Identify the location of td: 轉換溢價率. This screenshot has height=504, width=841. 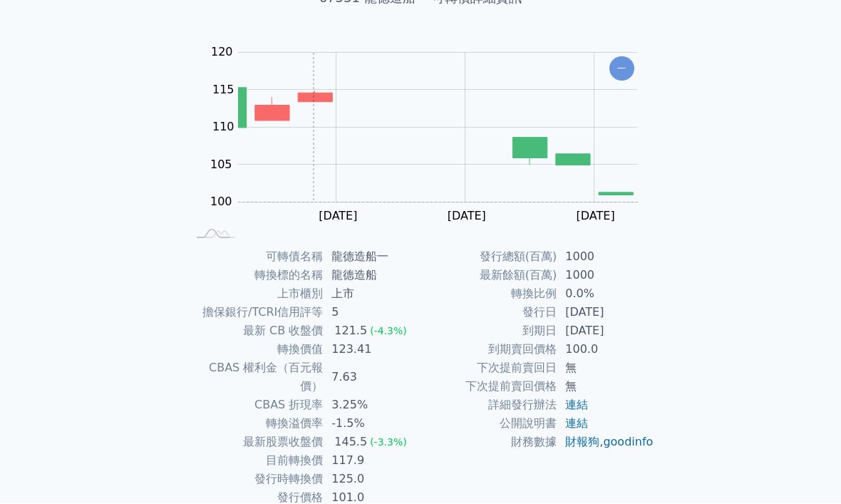
(255, 424).